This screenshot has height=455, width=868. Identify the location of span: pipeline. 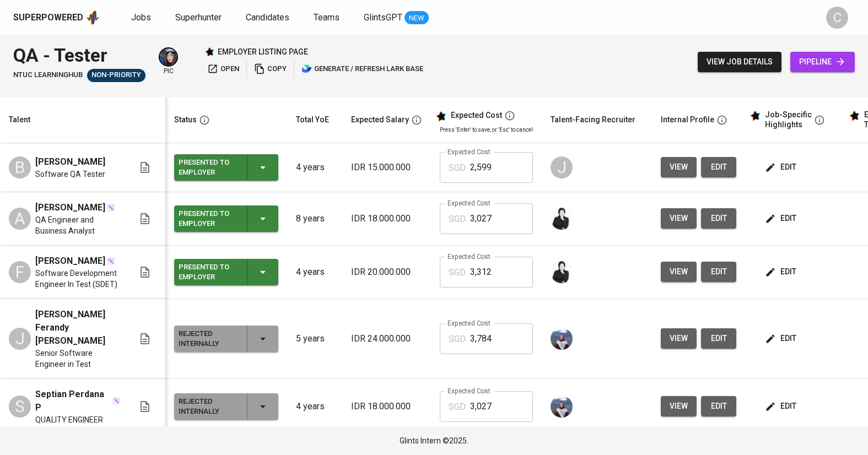
(822, 62).